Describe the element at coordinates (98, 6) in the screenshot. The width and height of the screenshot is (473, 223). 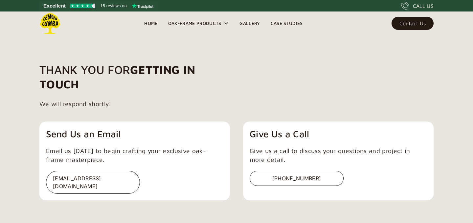
I see `a: See Lemon Lumba reviews on Trustpilot` at that location.